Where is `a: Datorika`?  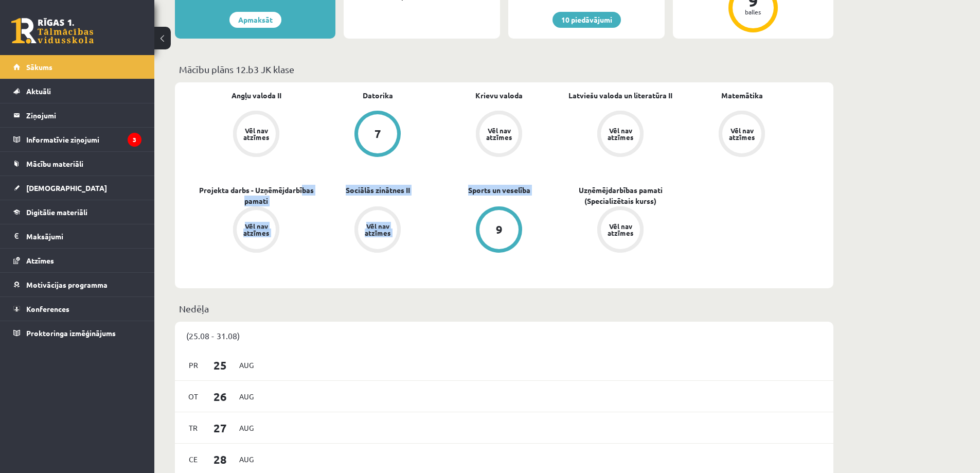 a: Datorika is located at coordinates (378, 95).